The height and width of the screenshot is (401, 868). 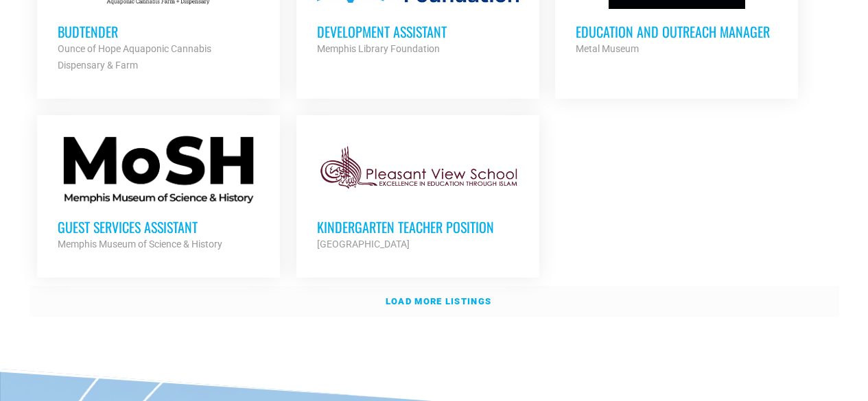 I want to click on h3: Budtender, so click(x=159, y=32).